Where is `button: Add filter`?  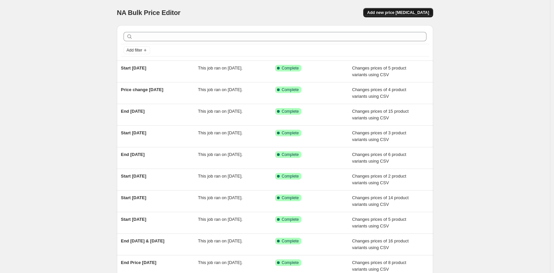 button: Add filter is located at coordinates (137, 50).